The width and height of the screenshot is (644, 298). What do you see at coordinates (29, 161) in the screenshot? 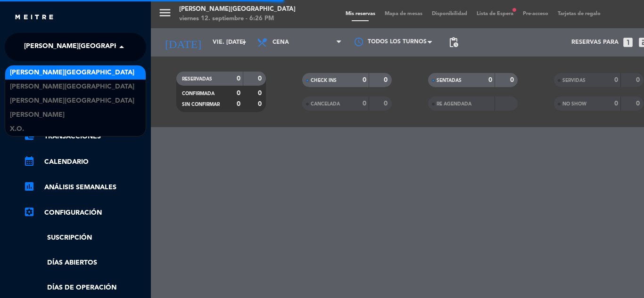
I see `i: calendar_month` at bounding box center [29, 161].